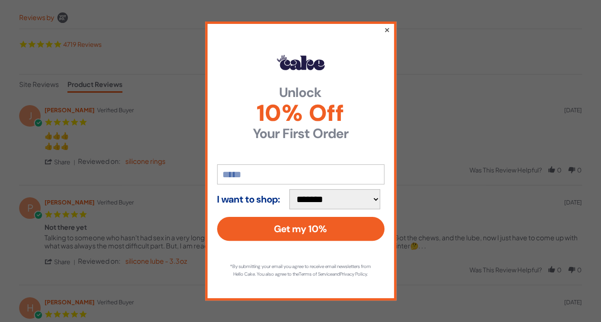 The height and width of the screenshot is (322, 601). Describe the element at coordinates (301, 113) in the screenshot. I see `span: 10% Off` at that location.